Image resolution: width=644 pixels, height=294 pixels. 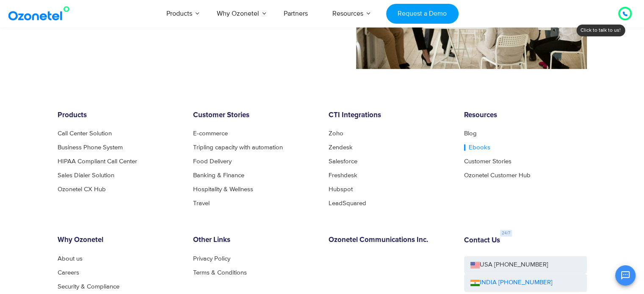 I want to click on h6: CTI Integrations, so click(x=390, y=116).